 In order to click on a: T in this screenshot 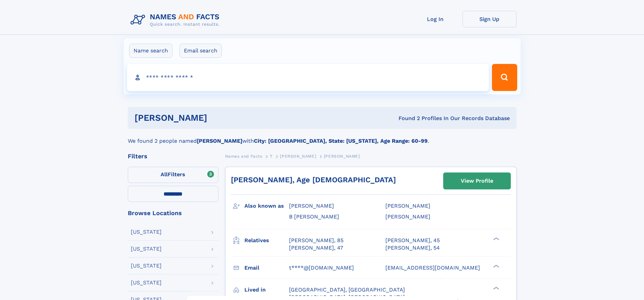, I will do `click(271, 156)`.